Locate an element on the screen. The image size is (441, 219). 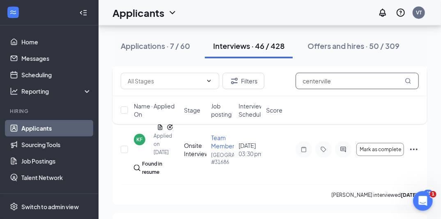
button: Filter Filters is located at coordinates (244, 81).